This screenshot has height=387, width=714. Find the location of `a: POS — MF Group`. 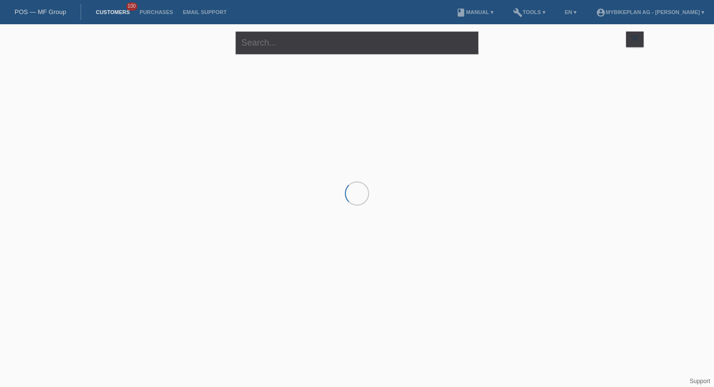

a: POS — MF Group is located at coordinates (40, 12).